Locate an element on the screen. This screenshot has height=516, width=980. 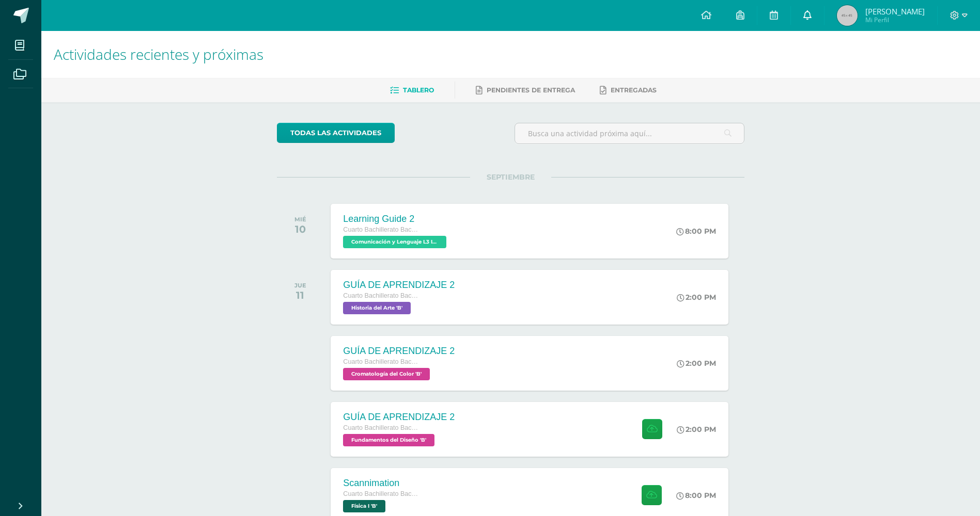
div: Scannimation is located at coordinates (382, 483).